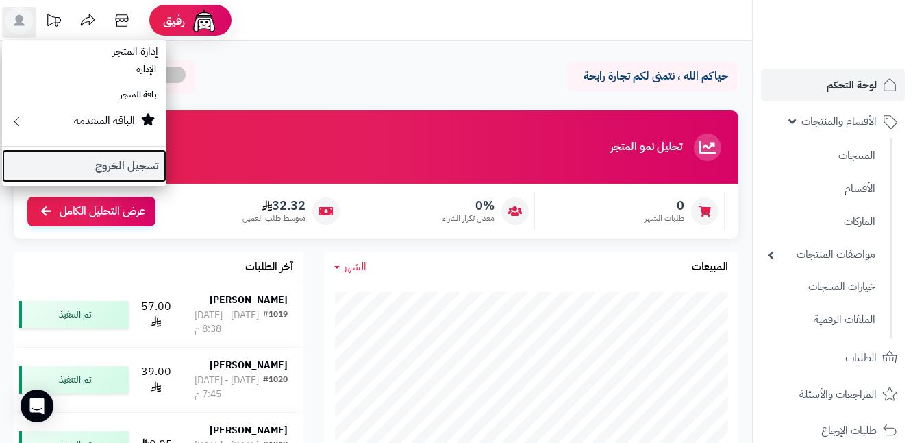  What do you see at coordinates (664, 205) in the screenshot?
I see `span: 0` at bounding box center [664, 205].